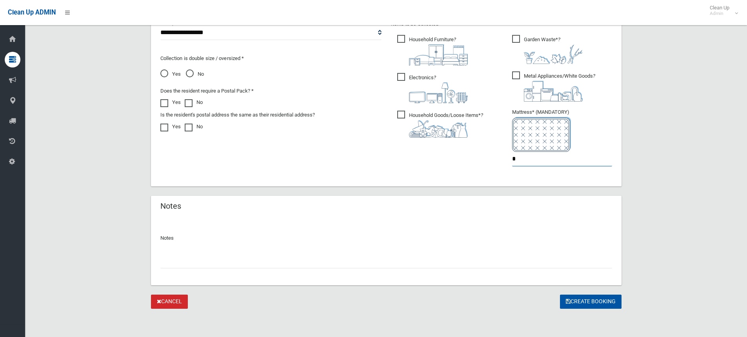 The height and width of the screenshot is (337, 747). Describe the element at coordinates (386, 238) in the screenshot. I see `p: Notes` at that location.